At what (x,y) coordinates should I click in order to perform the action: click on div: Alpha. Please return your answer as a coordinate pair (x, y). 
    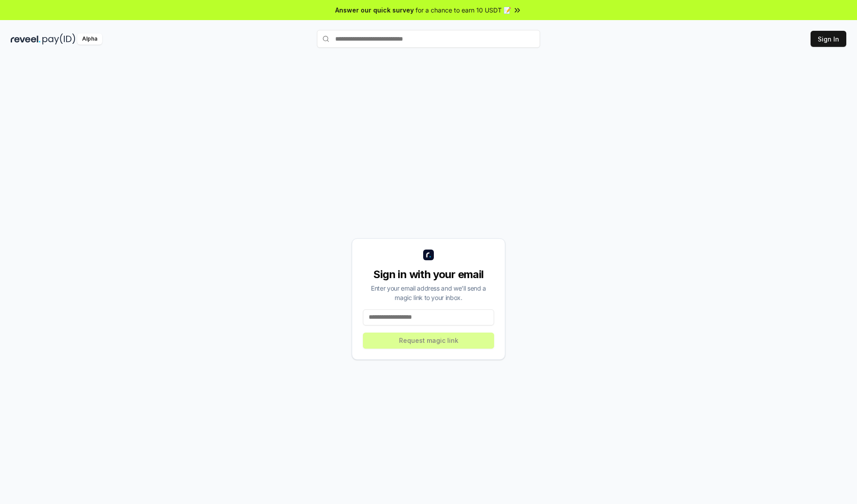
    Looking at the image, I should click on (90, 39).